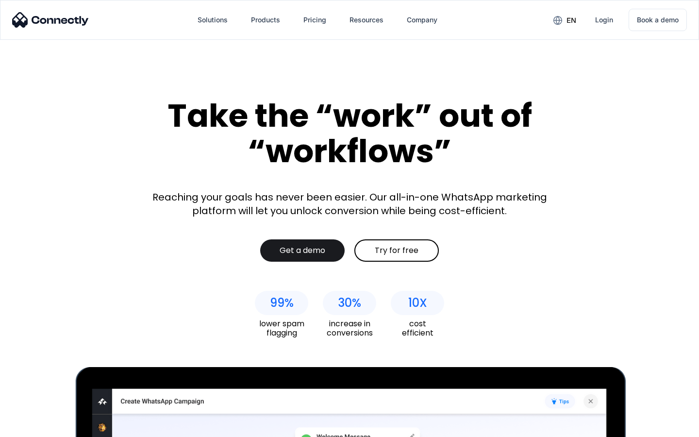  What do you see at coordinates (604, 20) in the screenshot?
I see `a: Login` at bounding box center [604, 20].